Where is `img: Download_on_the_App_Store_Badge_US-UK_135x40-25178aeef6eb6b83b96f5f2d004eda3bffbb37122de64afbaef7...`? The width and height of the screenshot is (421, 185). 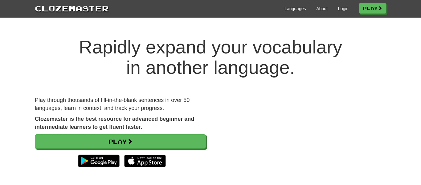
img: Download_on_the_App_Store_Badge_US-UK_135x40-25178aeef6eb6b83b96f5f2d004eda3bffbb37122de64afbaef7... is located at coordinates (145, 161).